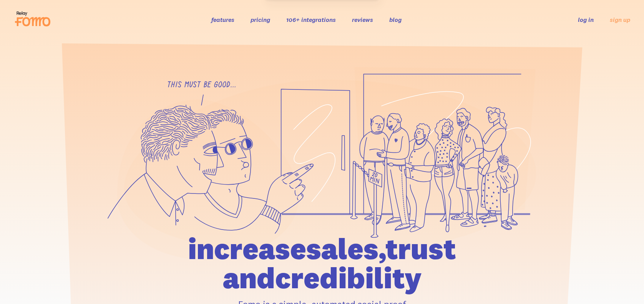 This screenshot has height=304, width=644. I want to click on h1: increase sales, trust and credibility, so click(322, 263).